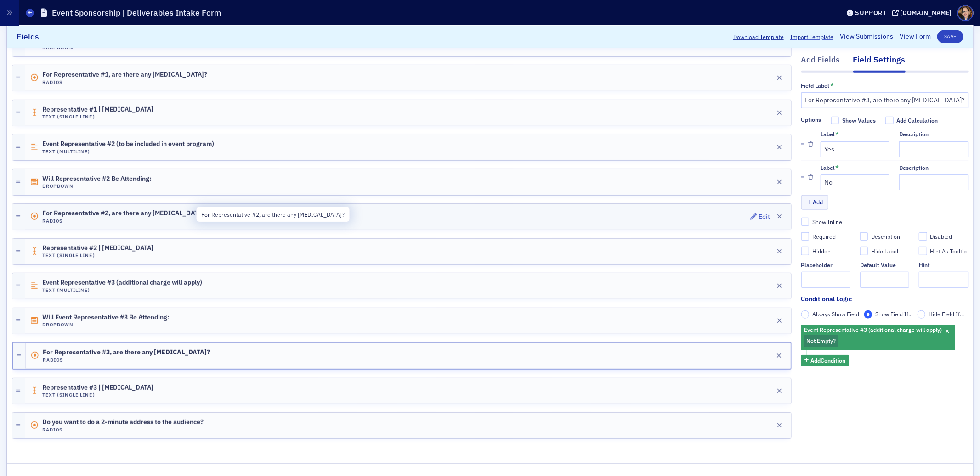 The width and height of the screenshot is (980, 476). What do you see at coordinates (817, 265) in the screenshot?
I see `div: Placeholder` at bounding box center [817, 265].